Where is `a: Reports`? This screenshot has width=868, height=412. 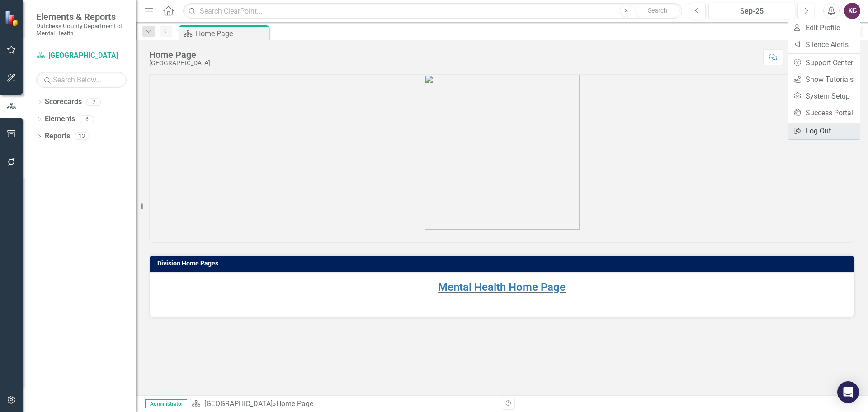 a: Reports is located at coordinates (57, 136).